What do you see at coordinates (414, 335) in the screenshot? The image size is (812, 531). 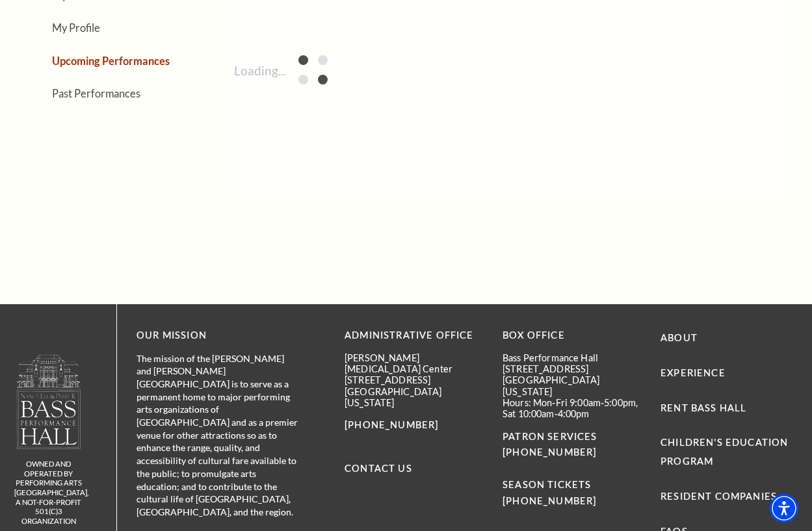 I see `p: Administrative Office` at bounding box center [414, 335].